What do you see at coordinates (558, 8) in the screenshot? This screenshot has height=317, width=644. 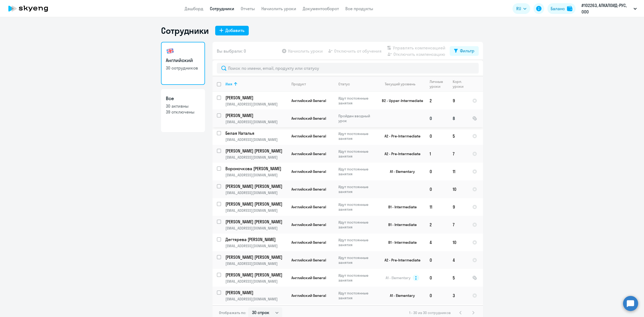 I see `div: Баланс` at bounding box center [558, 8].